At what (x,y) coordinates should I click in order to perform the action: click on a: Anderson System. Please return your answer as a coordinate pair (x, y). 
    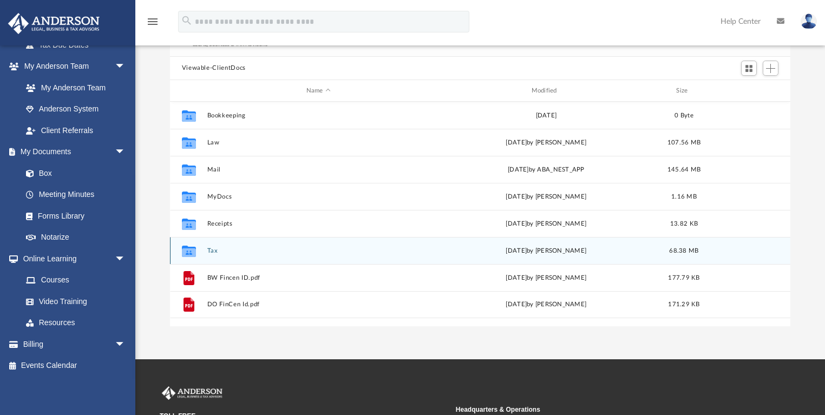
    Looking at the image, I should click on (76, 109).